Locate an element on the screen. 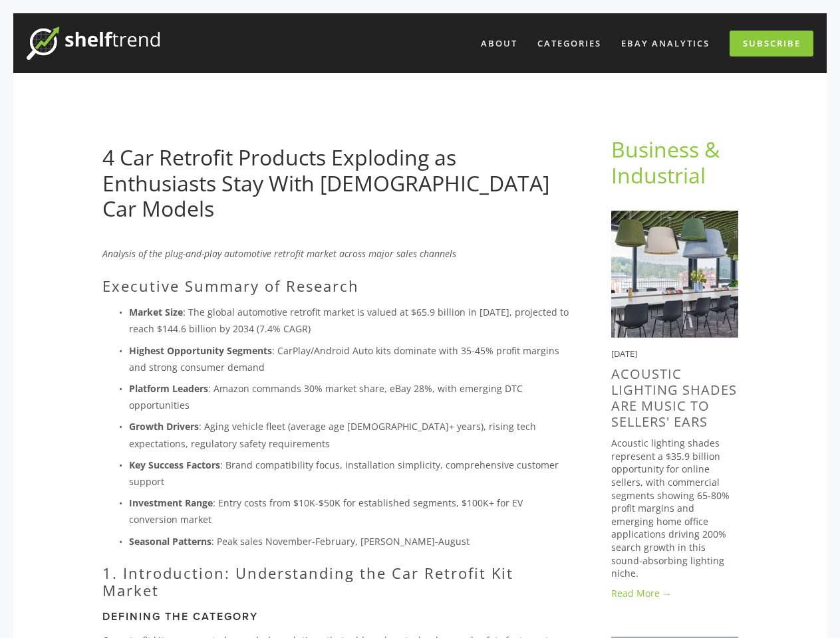 This screenshot has width=840, height=638. strong: Seasonal Patterns is located at coordinates (170, 541).